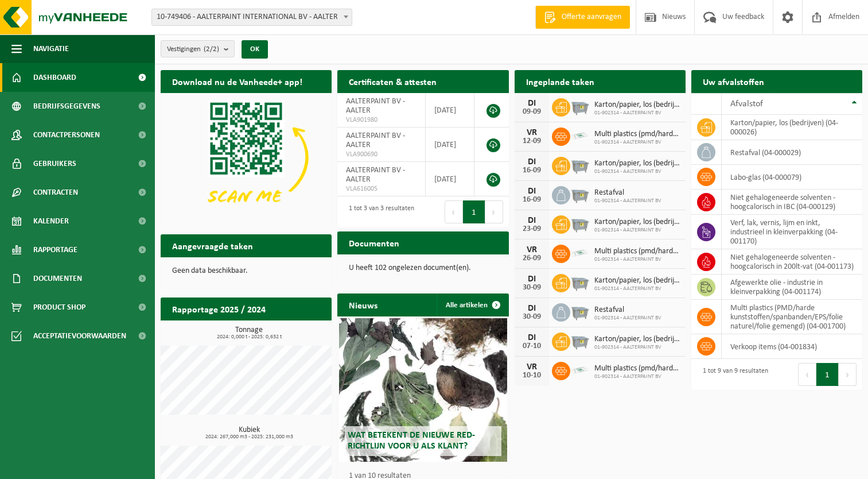  What do you see at coordinates (532, 141) in the screenshot?
I see `div: 12-09` at bounding box center [532, 141].